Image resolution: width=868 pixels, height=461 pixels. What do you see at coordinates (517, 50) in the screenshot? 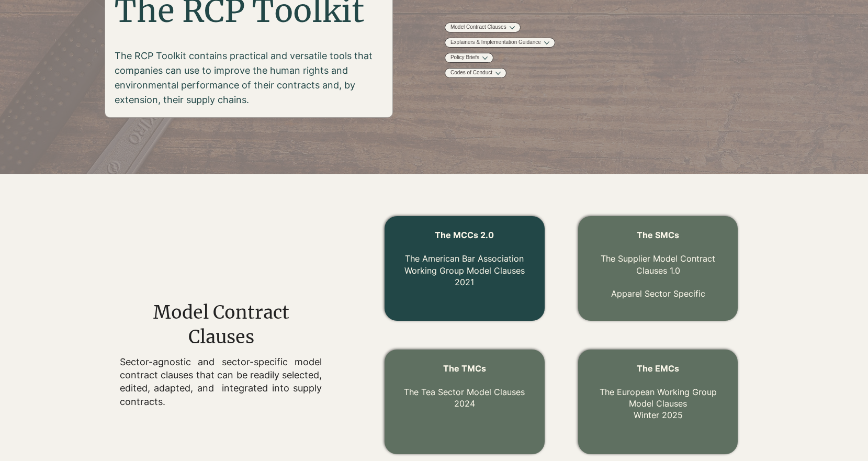
I see `nav: Site` at bounding box center [517, 50].